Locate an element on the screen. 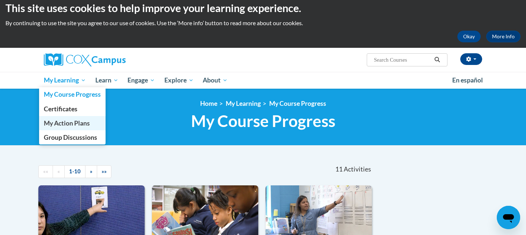 This screenshot has width=526, height=235. span: Activities is located at coordinates (357, 170).